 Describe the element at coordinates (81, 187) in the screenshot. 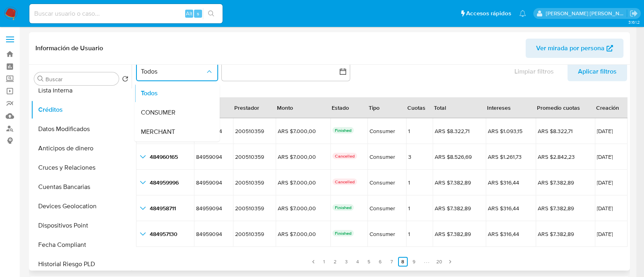

I see `button: Cuentas Bancarias` at that location.